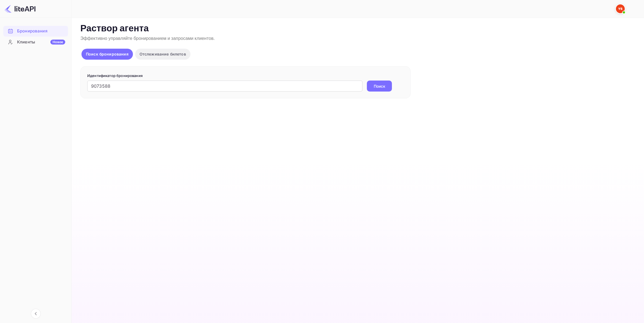 This screenshot has width=644, height=323. Describe the element at coordinates (225, 86) in the screenshot. I see `input: Введите идентификатор бронирования (например, 63782194)` at that location.